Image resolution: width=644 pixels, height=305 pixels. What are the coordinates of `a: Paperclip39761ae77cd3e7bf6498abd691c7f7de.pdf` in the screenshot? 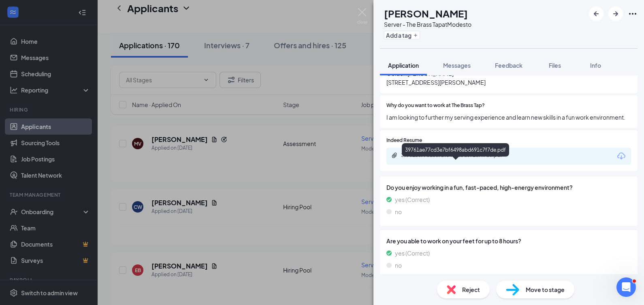 It's located at (457, 156).